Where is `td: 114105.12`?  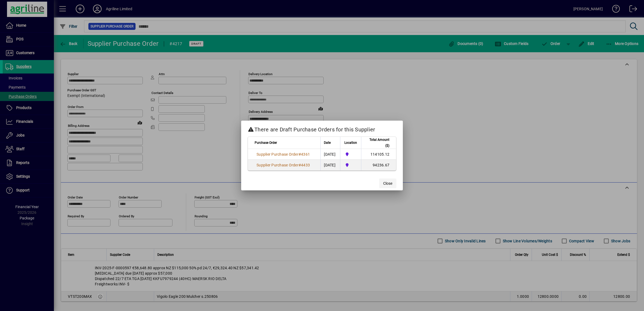
td: 114105.12 is located at coordinates (379, 155).